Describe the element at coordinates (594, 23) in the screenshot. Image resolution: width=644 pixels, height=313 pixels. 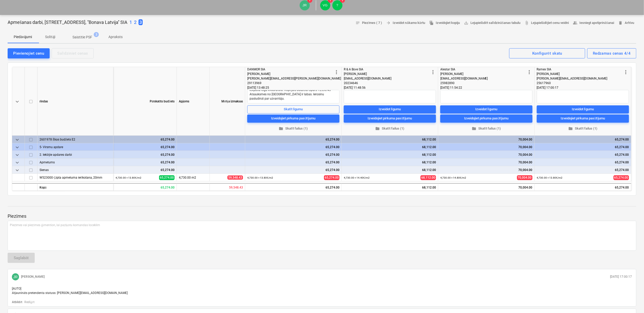
I see `span: Iesniegt apstiprināšanai` at that location.